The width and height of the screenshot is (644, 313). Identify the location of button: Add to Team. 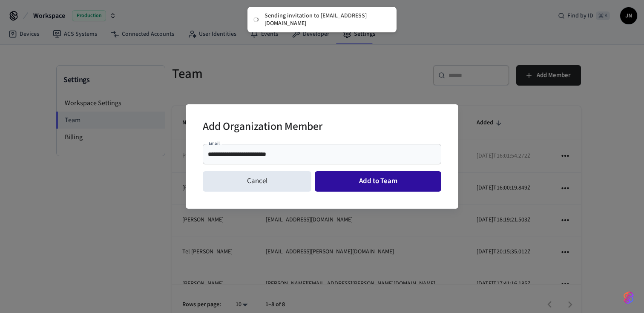
(378, 181).